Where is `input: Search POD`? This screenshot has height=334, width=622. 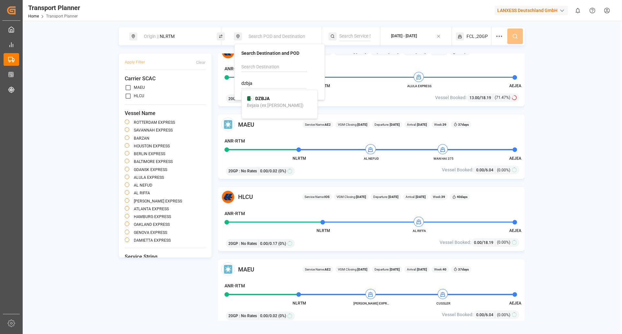 input: Search POD is located at coordinates (274, 84).